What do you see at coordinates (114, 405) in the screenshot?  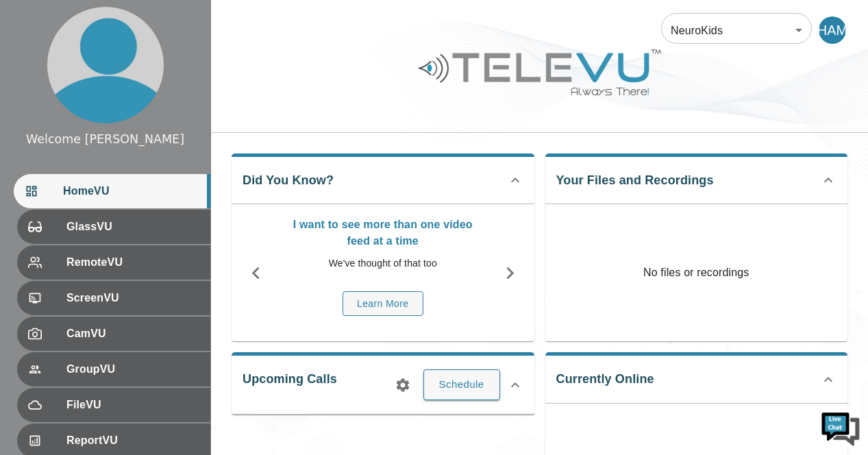 I see `div: FileVU` at bounding box center [114, 405].